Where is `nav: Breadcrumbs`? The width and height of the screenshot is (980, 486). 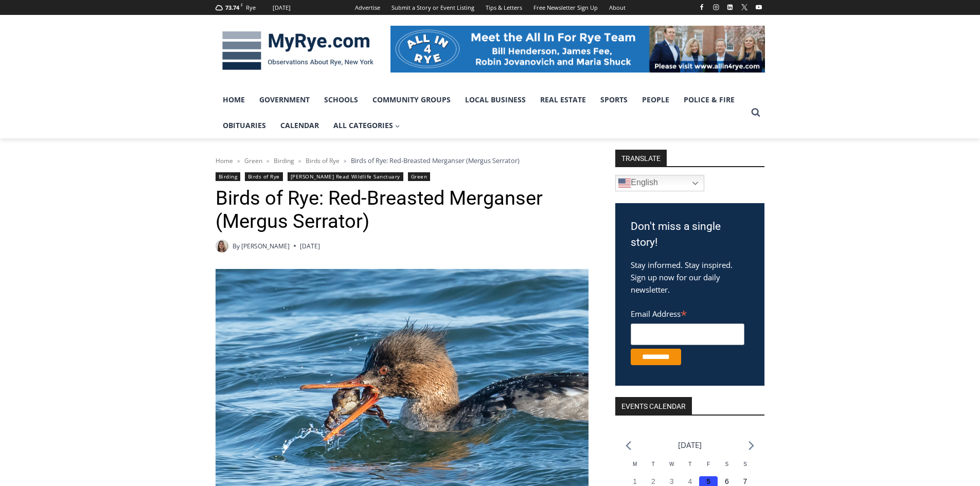 nav: Breadcrumbs is located at coordinates (402, 160).